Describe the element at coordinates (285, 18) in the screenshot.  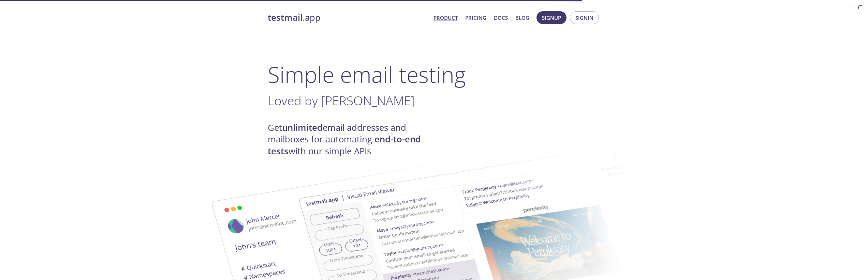
I see `strong: testmail` at that location.